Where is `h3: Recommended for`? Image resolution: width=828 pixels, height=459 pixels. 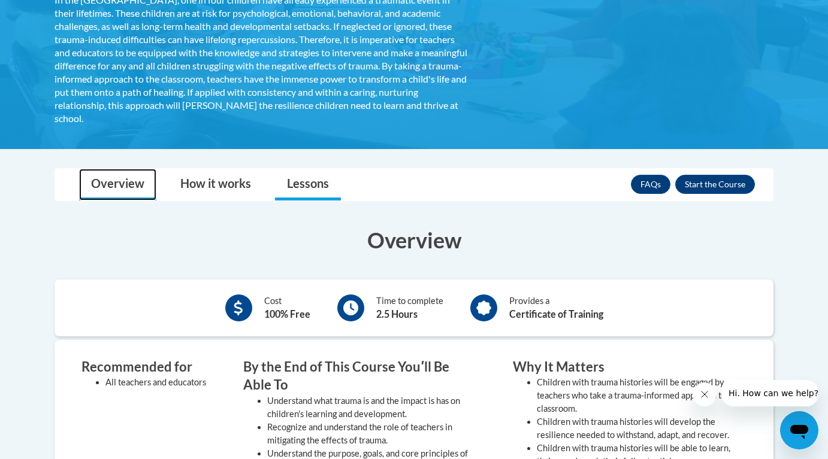
h3: Recommended for is located at coordinates (144, 367).